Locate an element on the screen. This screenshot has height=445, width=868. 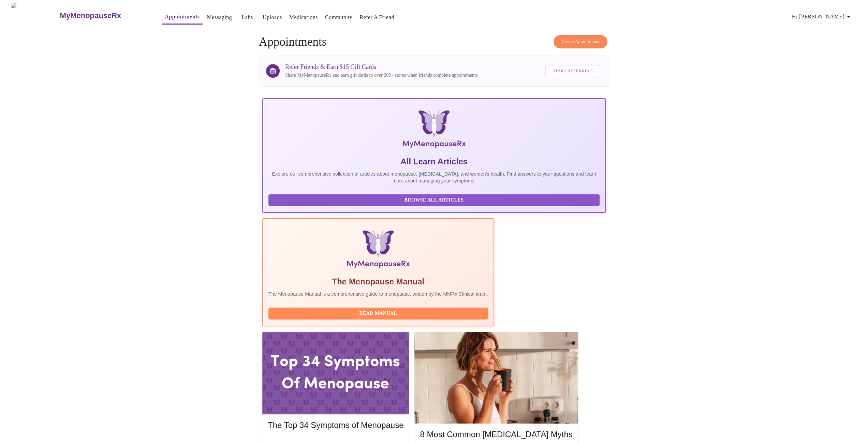
span: Read Manual is located at coordinates (378, 314).